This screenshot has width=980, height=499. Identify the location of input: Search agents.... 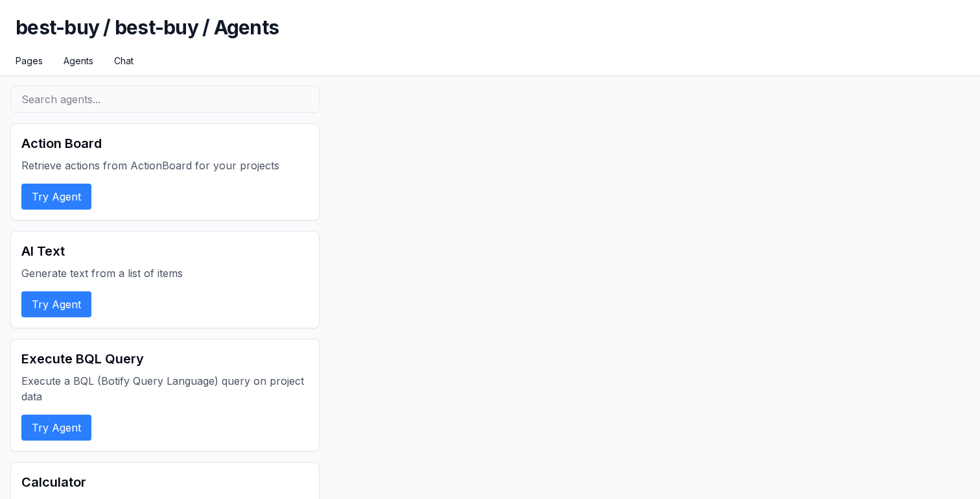
(165, 99).